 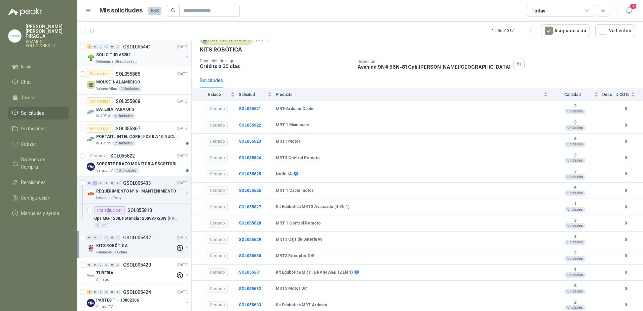 I want to click on b: Node IA, so click(x=284, y=174).